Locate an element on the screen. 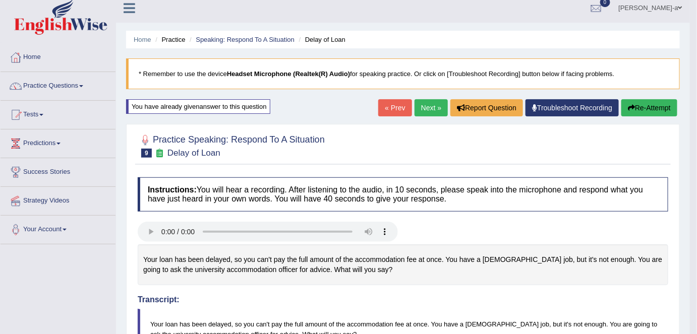 The height and width of the screenshot is (334, 697). a: Practice Questions is located at coordinates (58, 85).